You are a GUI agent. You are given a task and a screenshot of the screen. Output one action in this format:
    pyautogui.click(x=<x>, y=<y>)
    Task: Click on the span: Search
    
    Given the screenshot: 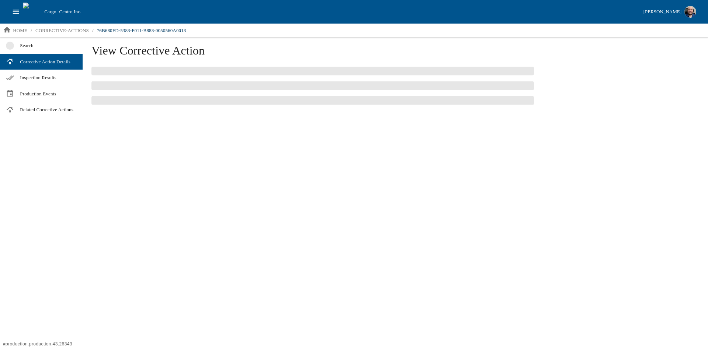 What is the action you would take?
    pyautogui.click(x=48, y=46)
    